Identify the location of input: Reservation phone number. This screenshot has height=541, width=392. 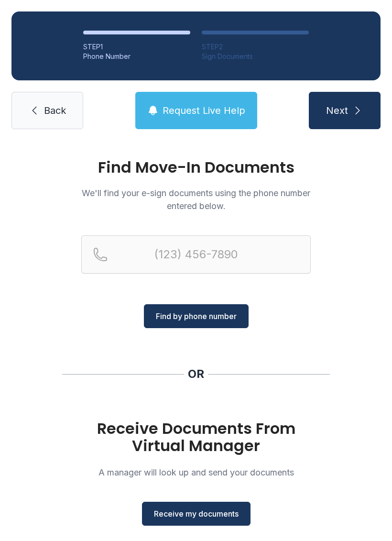
(196, 255).